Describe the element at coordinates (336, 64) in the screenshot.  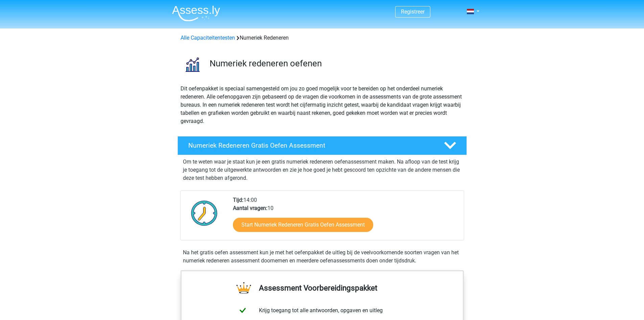
I see `h3: Numeriek redeneren oefenen` at that location.